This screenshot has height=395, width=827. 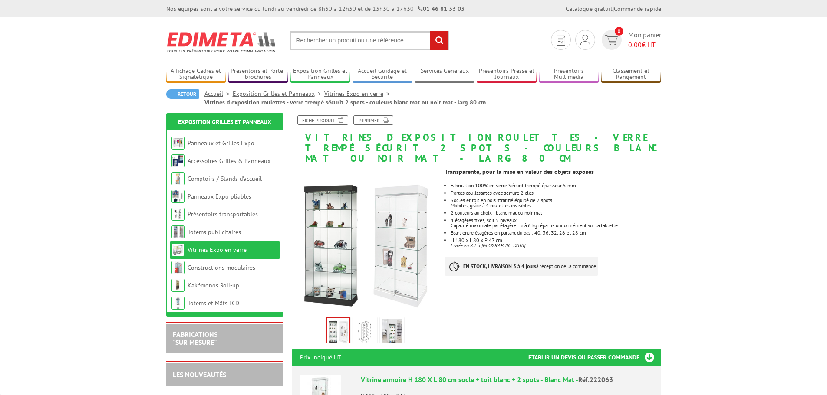 What do you see at coordinates (199, 375) in the screenshot?
I see `a: LES NOUVEAUTÉS` at bounding box center [199, 375].